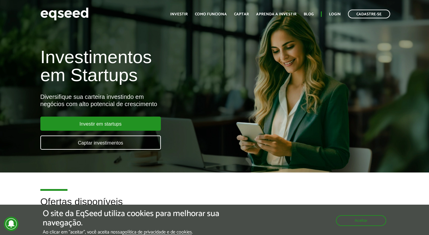  Describe the element at coordinates (334, 14) in the screenshot. I see `a: Login` at that location.